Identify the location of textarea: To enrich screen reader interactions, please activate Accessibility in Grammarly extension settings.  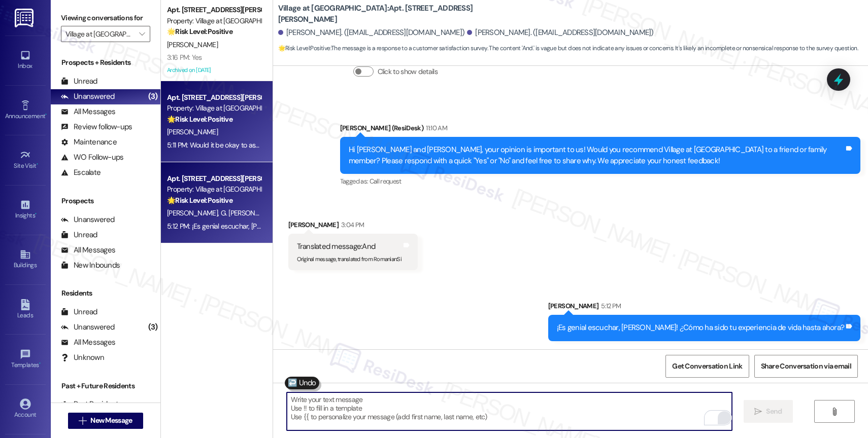
(509, 411).